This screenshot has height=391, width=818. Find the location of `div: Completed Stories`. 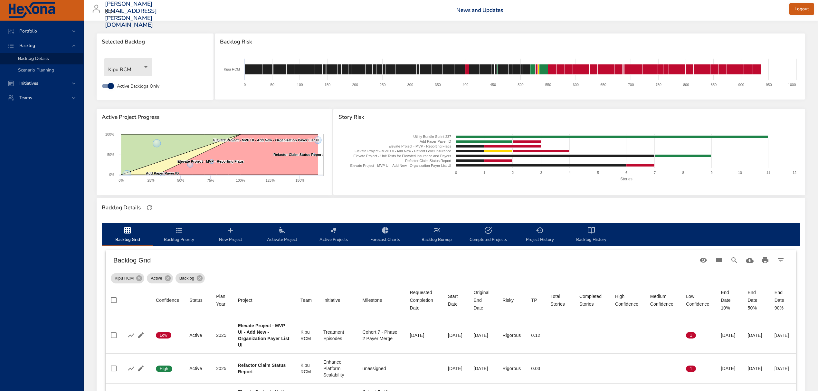

div: Completed Stories is located at coordinates (592, 300).